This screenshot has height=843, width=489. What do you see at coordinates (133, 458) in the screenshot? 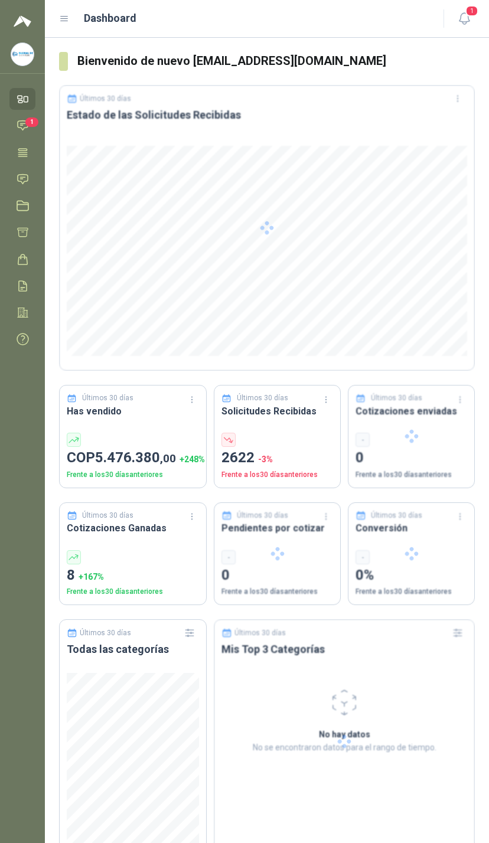
I see `p: COP` at bounding box center [133, 458].